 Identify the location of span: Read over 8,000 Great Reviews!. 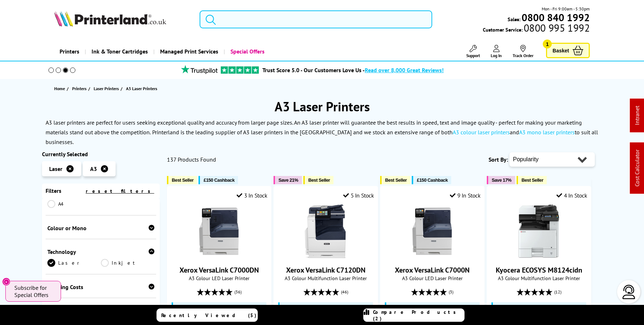
(404, 70).